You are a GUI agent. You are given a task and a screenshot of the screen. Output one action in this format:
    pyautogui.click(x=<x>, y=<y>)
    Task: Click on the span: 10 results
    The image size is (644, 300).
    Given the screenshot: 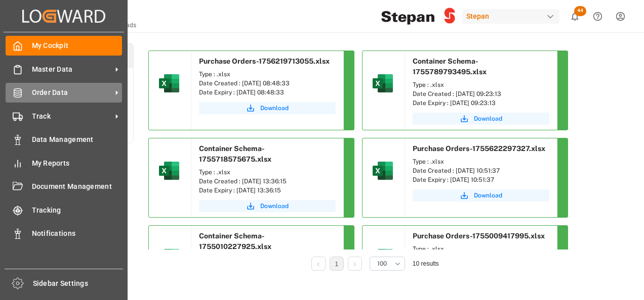 What is the action you would take?
    pyautogui.click(x=426, y=264)
    